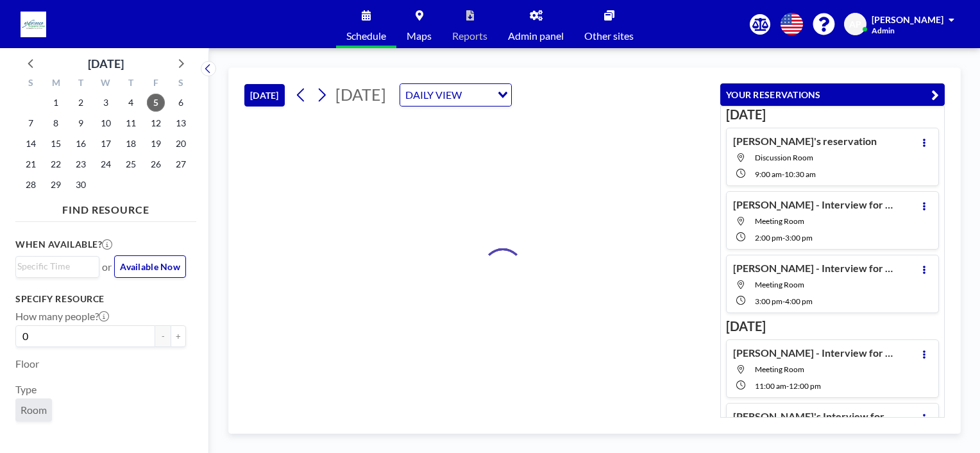 Image resolution: width=980 pixels, height=453 pixels. Describe the element at coordinates (768, 174) in the screenshot. I see `span: 9:00 AM` at that location.